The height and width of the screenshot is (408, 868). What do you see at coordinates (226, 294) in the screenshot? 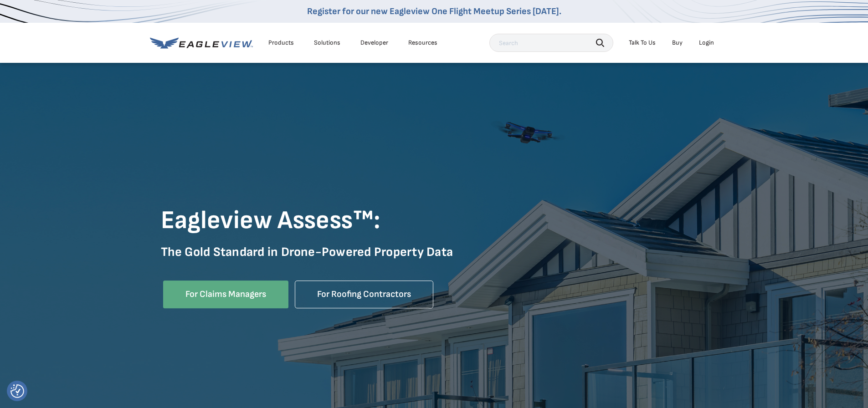
I see `a: For Claims Managers` at bounding box center [226, 294].